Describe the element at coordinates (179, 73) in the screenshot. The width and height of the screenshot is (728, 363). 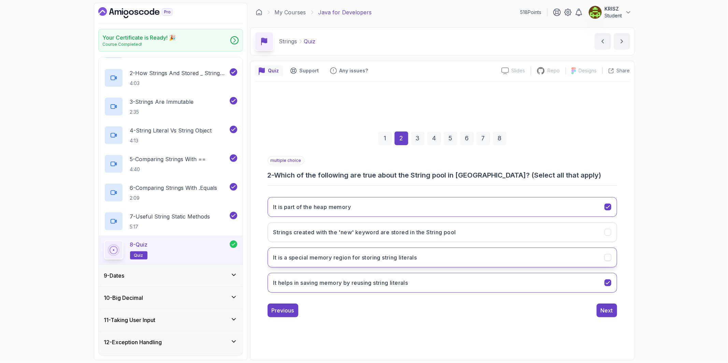
I see `p: 2 - How Strings And Stored _ String Pool` at that location.